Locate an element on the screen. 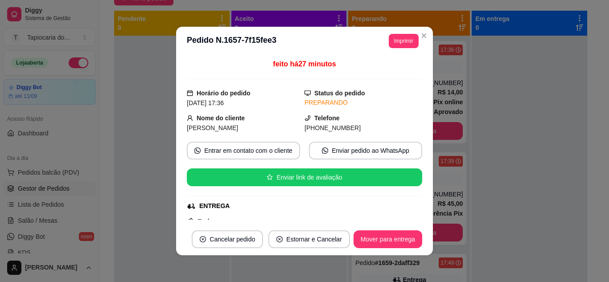 Image resolution: width=609 pixels, height=282 pixels. span: phone is located at coordinates (308, 118).